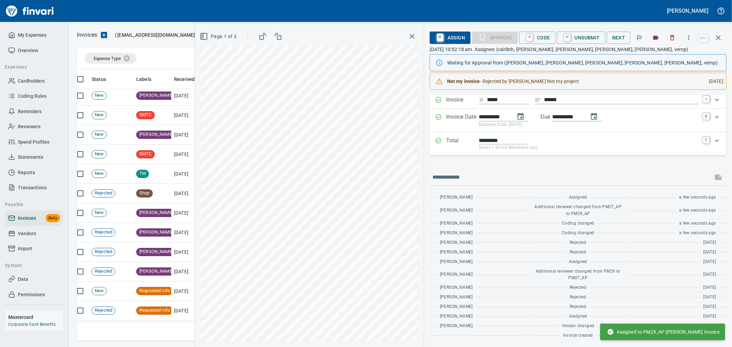 The width and height of the screenshot is (732, 347). What do you see at coordinates (32, 325) in the screenshot?
I see `a: Corporate Card Benefits` at bounding box center [32, 325].